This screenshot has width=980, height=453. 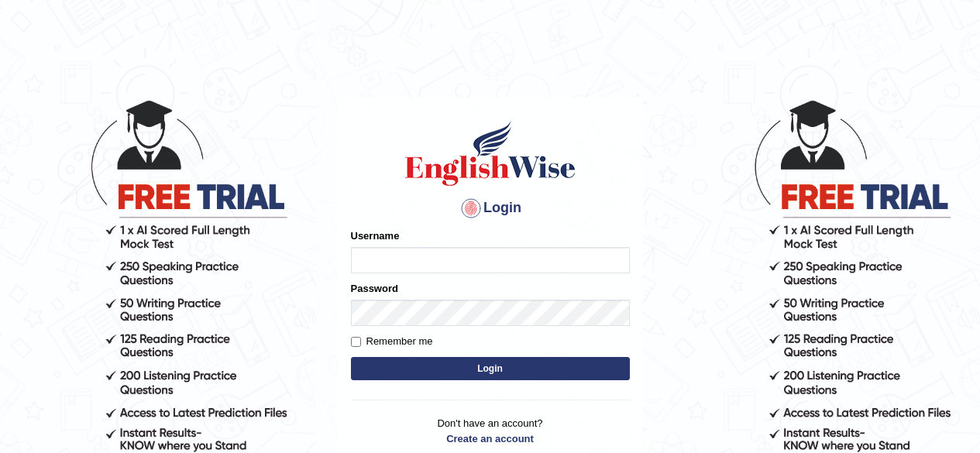 What do you see at coordinates (490, 154) in the screenshot?
I see `img: Logo of English Wise sign in for intelligent practice with AI` at bounding box center [490, 154].